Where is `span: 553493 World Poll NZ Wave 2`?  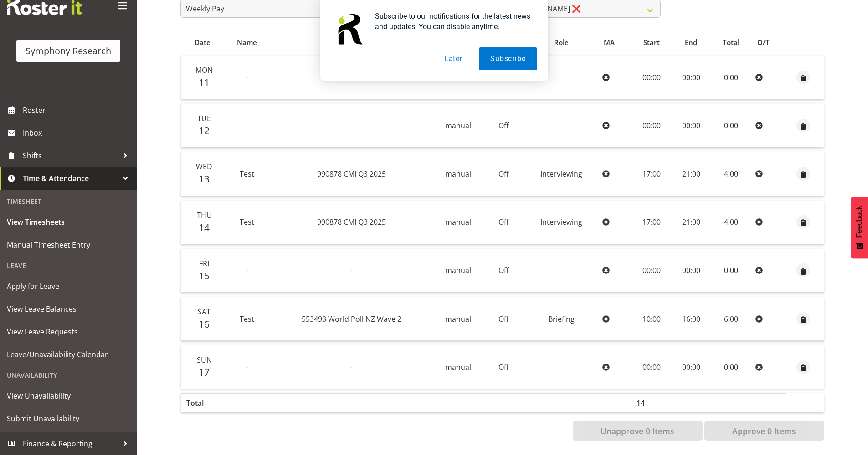
span: 553493 World Poll NZ Wave 2 is located at coordinates (351, 319).